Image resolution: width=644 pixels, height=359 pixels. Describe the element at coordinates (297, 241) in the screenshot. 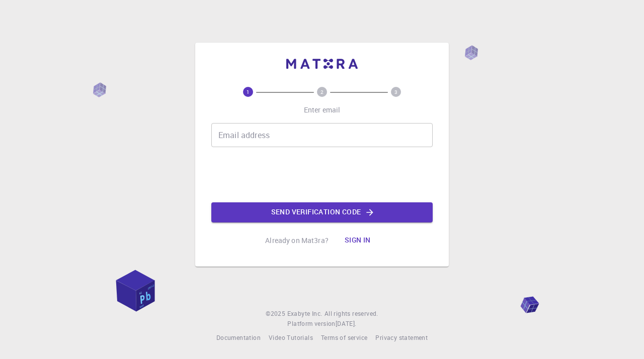

I see `p: Already on Mat3ra?` at that location.